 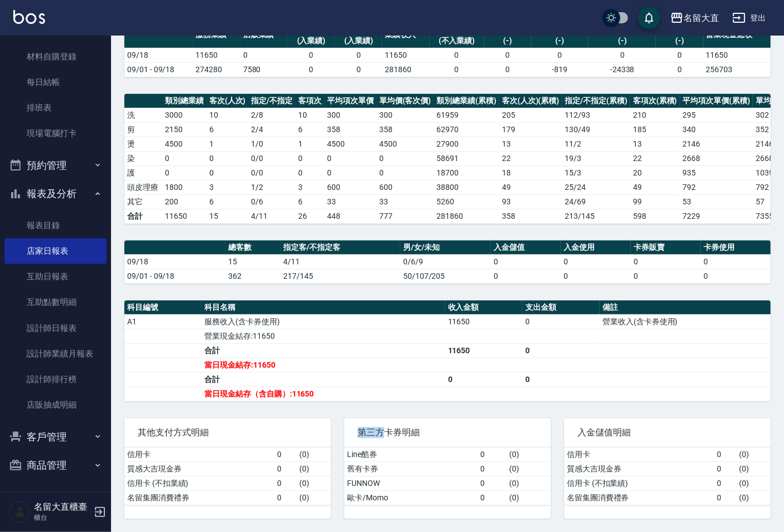 I want to click on td: 7580, so click(x=264, y=70).